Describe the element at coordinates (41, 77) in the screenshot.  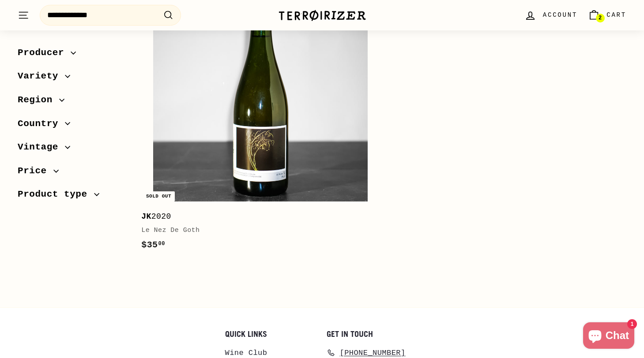
I see `span: Variety` at that location.